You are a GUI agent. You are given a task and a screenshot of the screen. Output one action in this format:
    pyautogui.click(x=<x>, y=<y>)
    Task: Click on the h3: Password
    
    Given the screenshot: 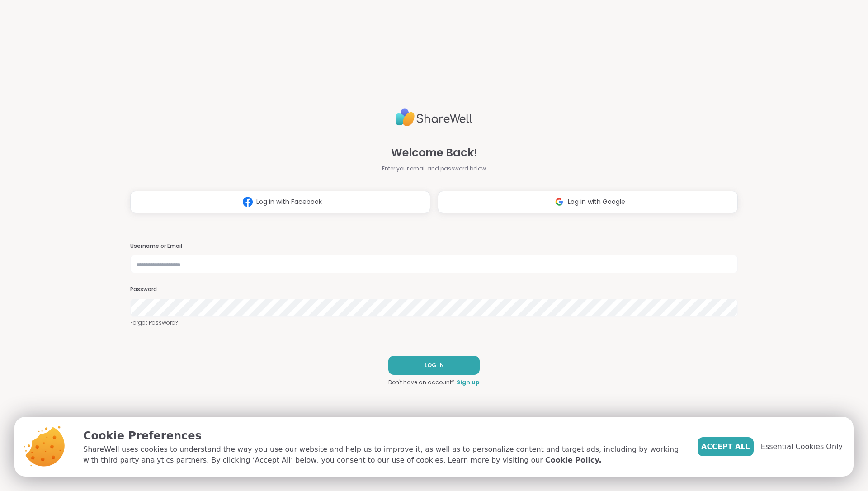 What is the action you would take?
    pyautogui.click(x=434, y=289)
    